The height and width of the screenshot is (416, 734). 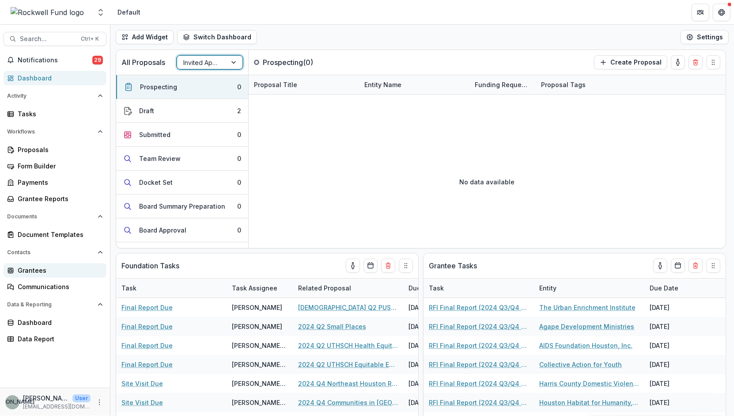 I want to click on button: Open entity switcher, so click(x=101, y=12).